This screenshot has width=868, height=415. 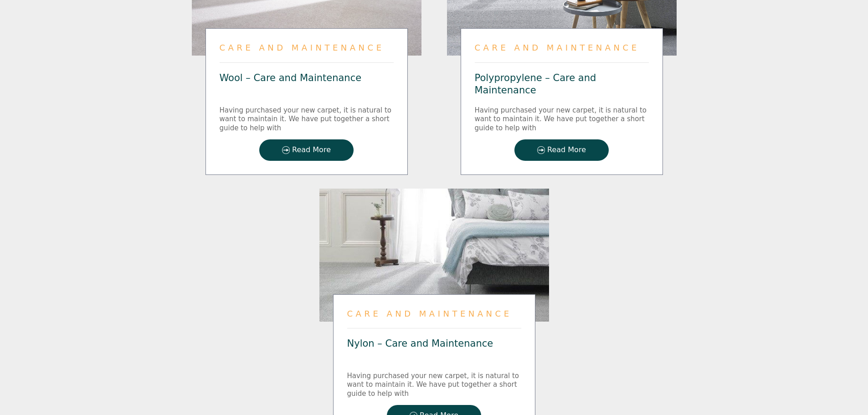 I want to click on a: Wool – Care and Maintenance, so click(x=291, y=78).